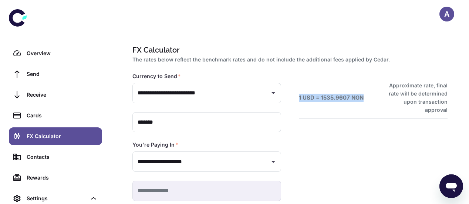 This screenshot has width=469, height=204. What do you see at coordinates (62, 74) in the screenshot?
I see `div: Send` at bounding box center [62, 74].